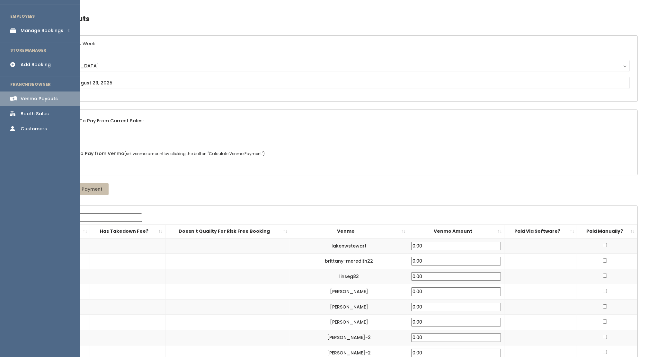 The image size is (648, 357). Describe the element at coordinates (349, 231) in the screenshot. I see `th: Venmo: activate to sort column ascending` at that location.